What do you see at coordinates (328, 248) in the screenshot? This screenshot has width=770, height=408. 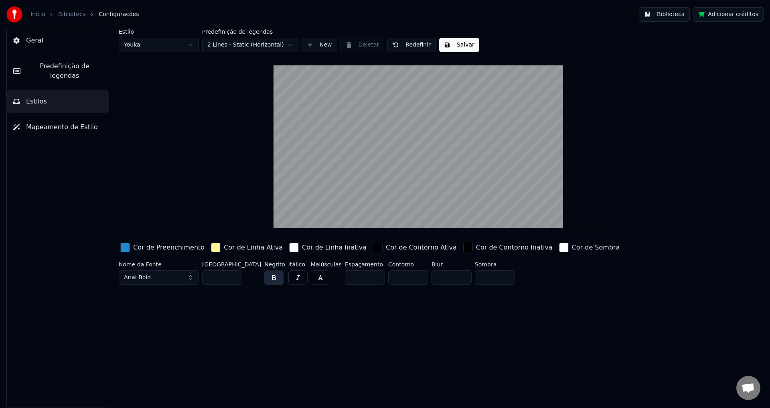 I see `button: Cor de Linha Inativa` at bounding box center [328, 248].